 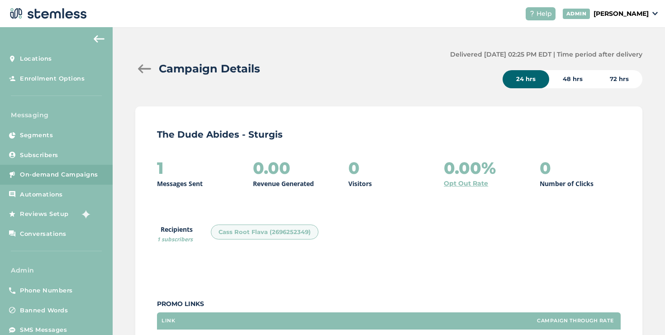 I want to click on h2: 0.00%, so click(x=469, y=168).